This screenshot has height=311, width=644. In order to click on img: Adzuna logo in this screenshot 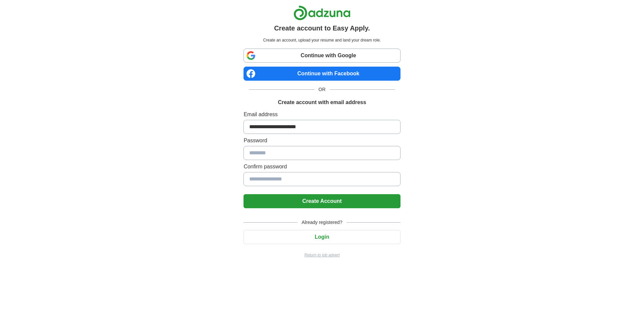, I will do `click(322, 13)`.